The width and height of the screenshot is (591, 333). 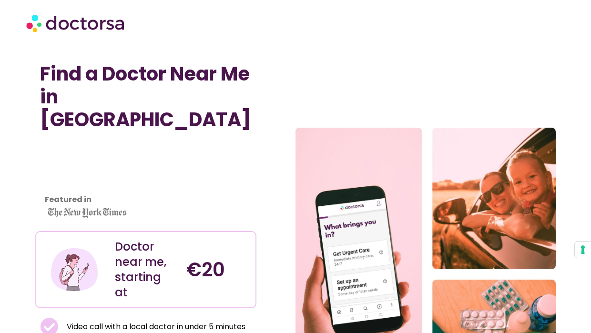 I want to click on button: Your consent preferences for tracking technologies, so click(x=583, y=250).